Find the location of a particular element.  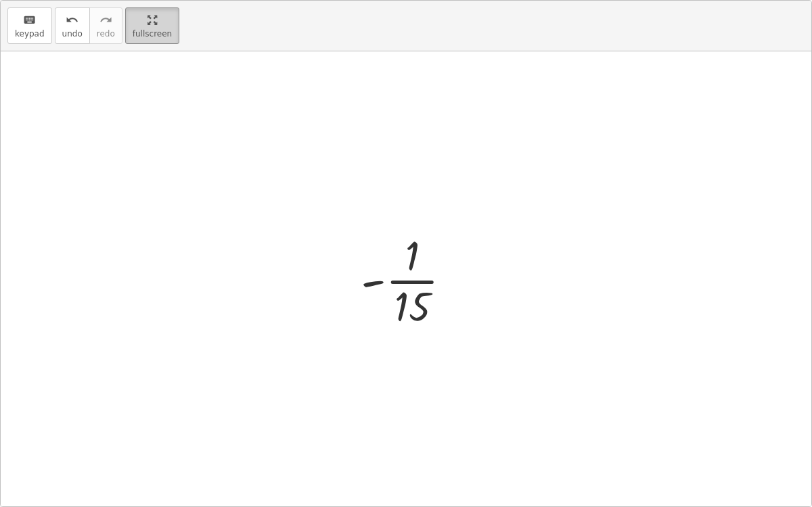

button: undoundo is located at coordinates (72, 25).